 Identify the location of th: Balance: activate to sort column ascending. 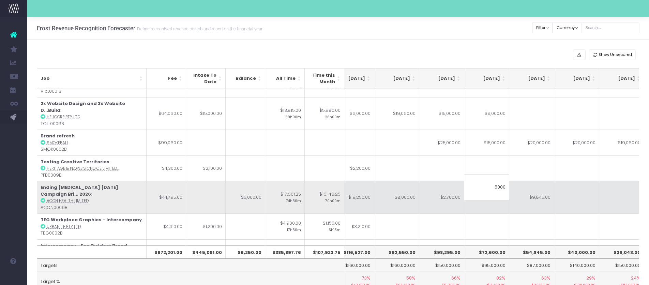
(246, 78).